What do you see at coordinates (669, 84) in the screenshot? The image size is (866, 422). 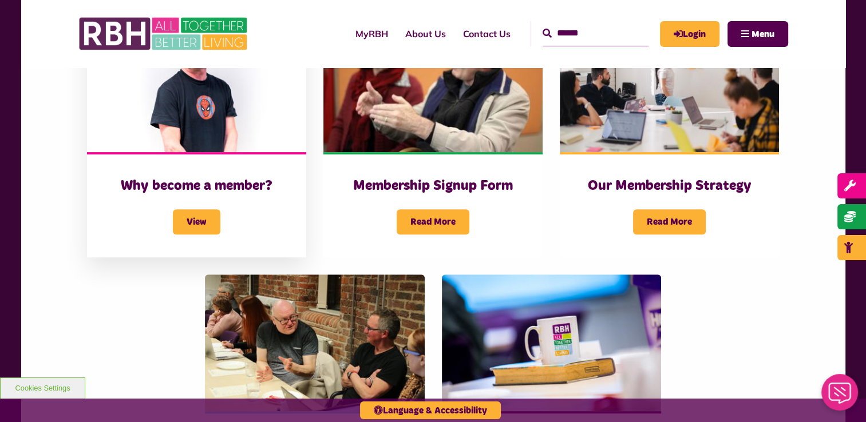 I see `img: You X Ventures Oalh2mojuuk Unsplash` at bounding box center [669, 84].